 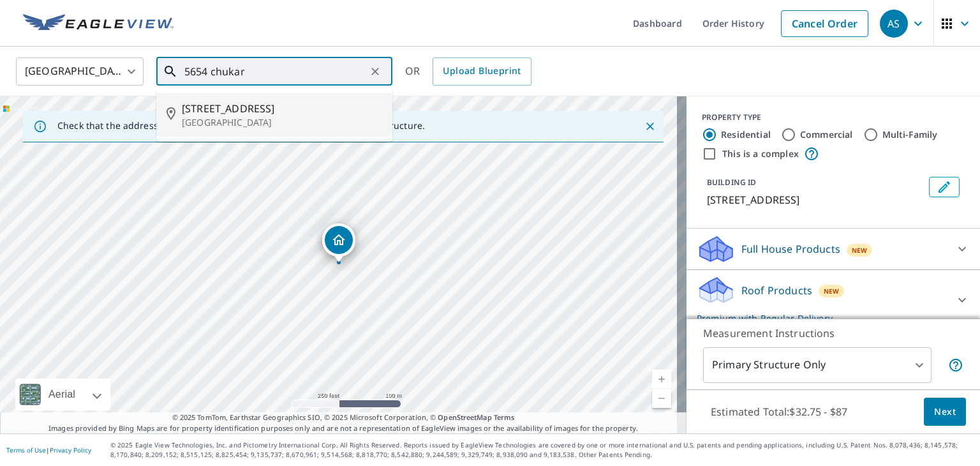 I want to click on p: Estimated Total: $32.75 - $87, so click(x=779, y=412).